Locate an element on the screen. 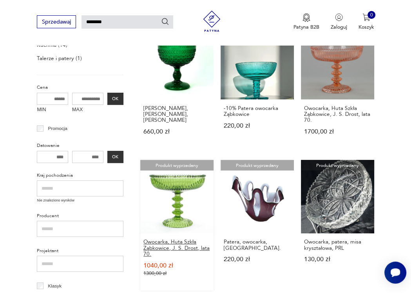 The height and width of the screenshot is (293, 411). label: MAX is located at coordinates (88, 110).